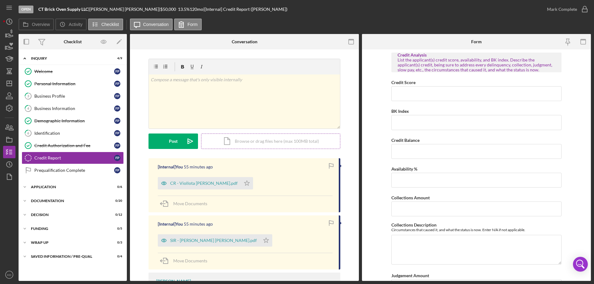 The image size is (594, 284). Describe the element at coordinates (74, 84) in the screenshot. I see `div: Personal Information` at that location.